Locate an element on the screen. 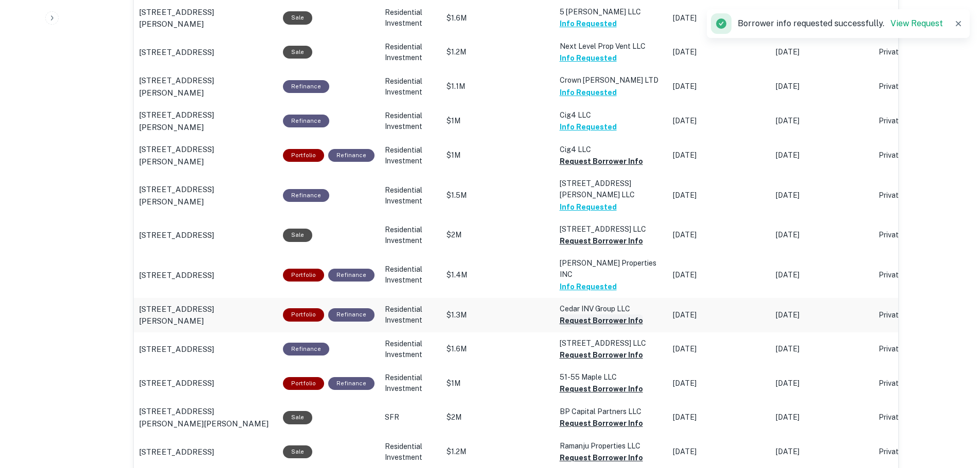 This screenshot has height=468, width=980. p: Next Level Prop Vent LLC is located at coordinates (611, 46).